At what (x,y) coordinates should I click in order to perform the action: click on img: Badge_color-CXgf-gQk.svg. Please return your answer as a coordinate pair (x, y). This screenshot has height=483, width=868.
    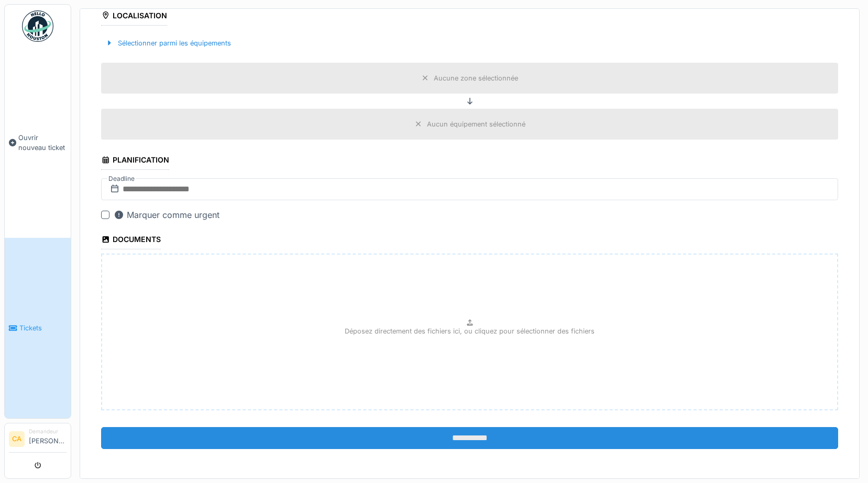
    Looking at the image, I should click on (37, 26).